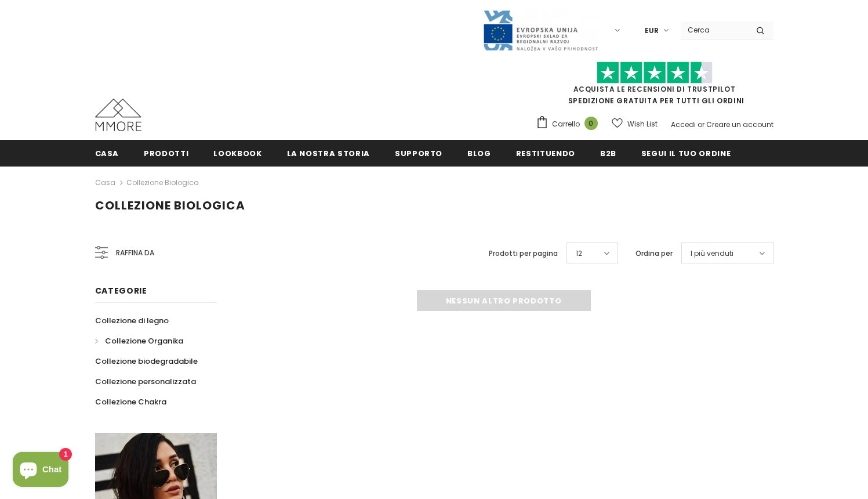  I want to click on span: B2B, so click(608, 153).